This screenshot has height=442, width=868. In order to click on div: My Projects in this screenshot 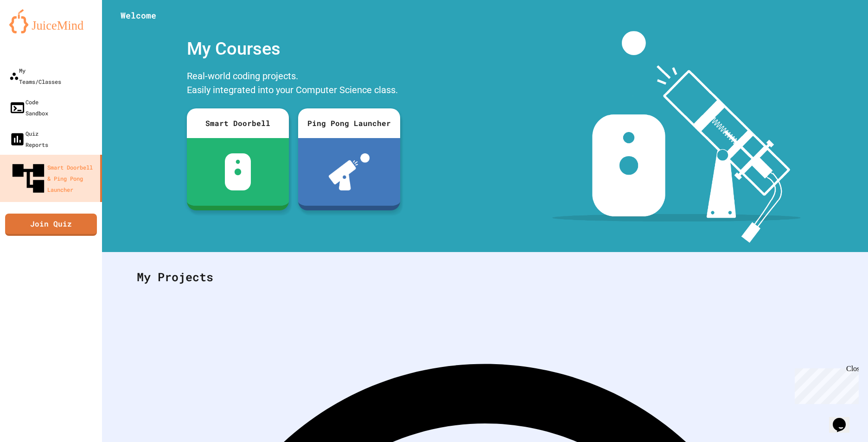, I will do `click(485, 277)`.